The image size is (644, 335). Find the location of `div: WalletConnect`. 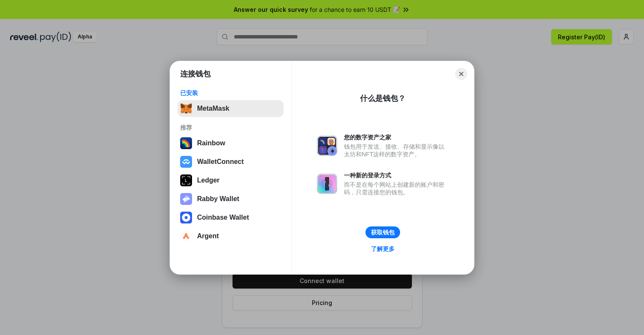

div: WalletConnect is located at coordinates (220, 162).